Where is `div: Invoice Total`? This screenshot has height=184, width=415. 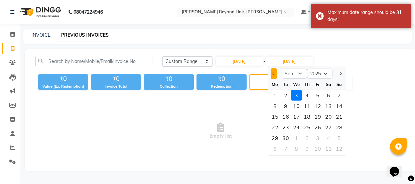
div: Invoice Total is located at coordinates (116, 87).